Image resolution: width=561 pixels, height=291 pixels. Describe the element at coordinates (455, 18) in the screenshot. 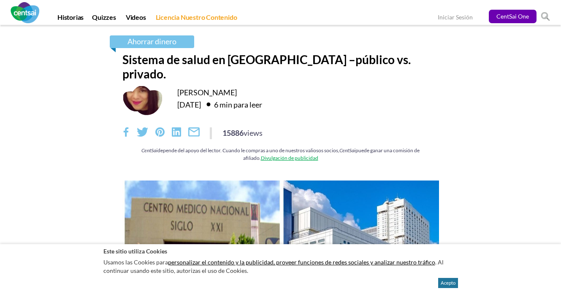

I see `a: Iniciar Sesión` at that location.